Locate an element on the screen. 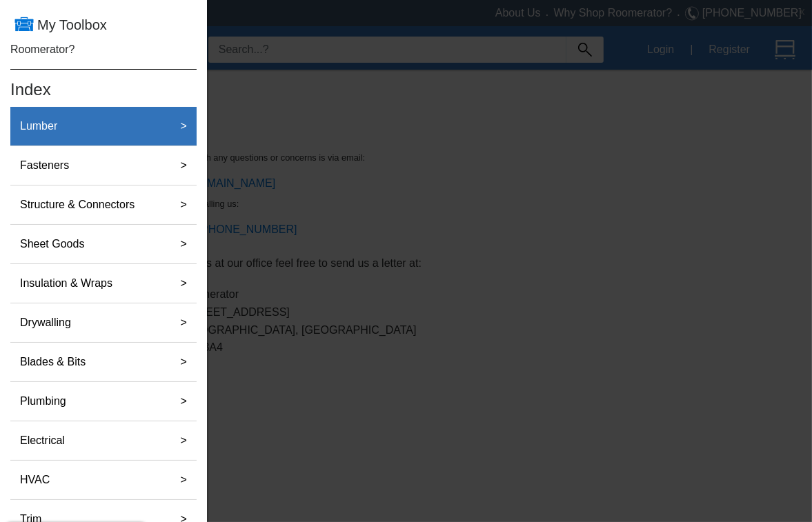 Image resolution: width=812 pixels, height=522 pixels. label: Fasteners is located at coordinates (44, 166).